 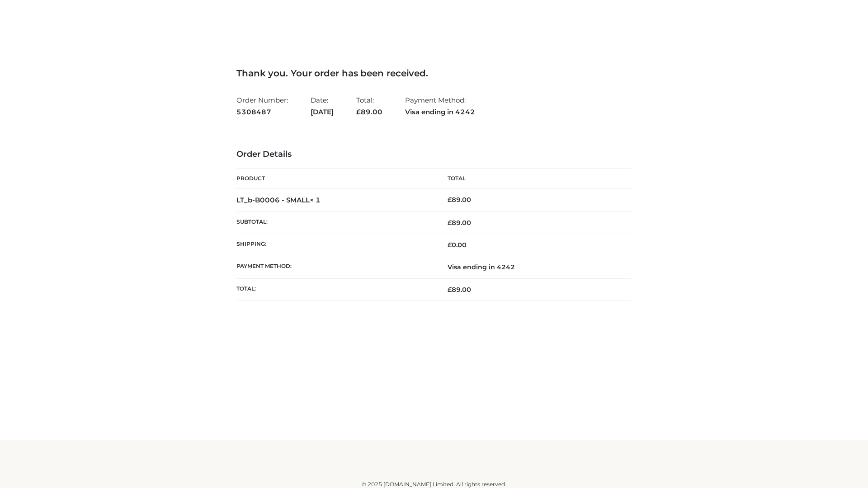 What do you see at coordinates (434, 73) in the screenshot?
I see `h3: Thank you. Your order has been received.` at bounding box center [434, 73].